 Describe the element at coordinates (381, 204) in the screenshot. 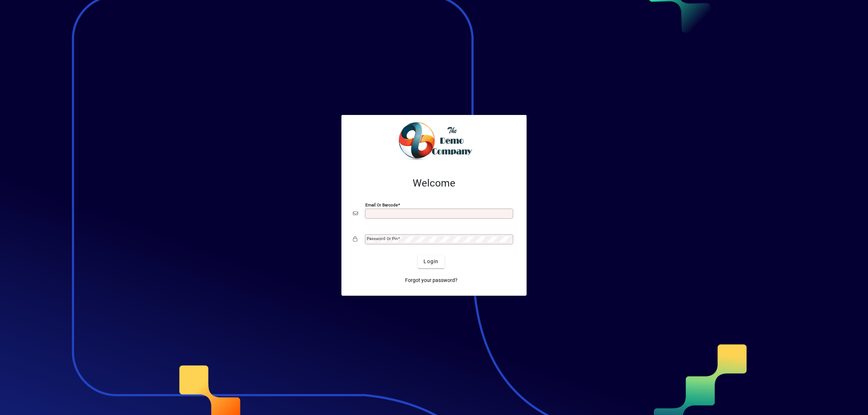

I see `mat-label: Email or Barcode` at that location.